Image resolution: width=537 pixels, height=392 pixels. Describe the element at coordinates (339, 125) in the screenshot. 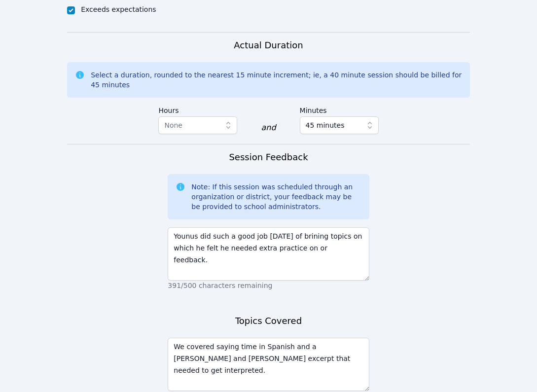

I see `button: 45 minutes` at that location.